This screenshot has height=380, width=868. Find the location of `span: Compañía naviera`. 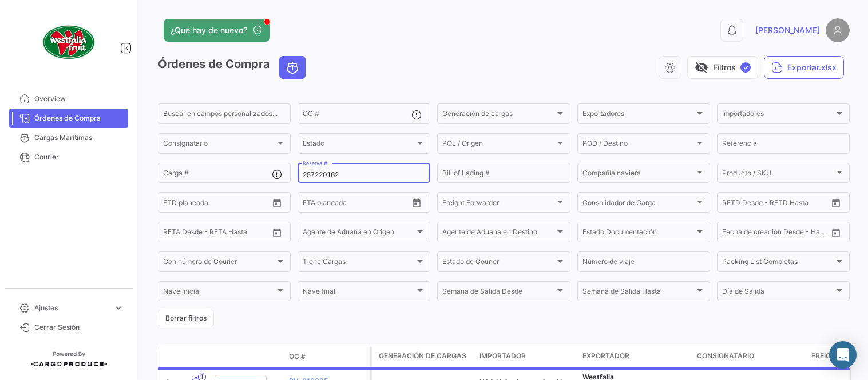

span: Compañía naviera is located at coordinates (639, 175).